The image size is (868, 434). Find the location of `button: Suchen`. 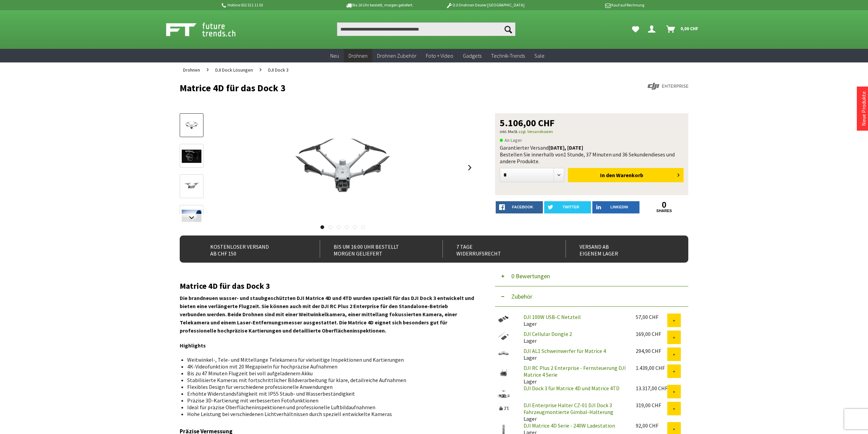

button: Suchen is located at coordinates (509, 29).